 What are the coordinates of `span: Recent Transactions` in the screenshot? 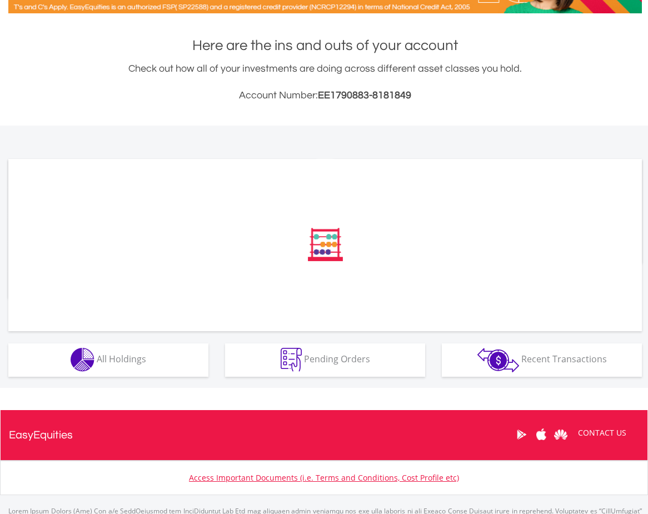 It's located at (564, 359).